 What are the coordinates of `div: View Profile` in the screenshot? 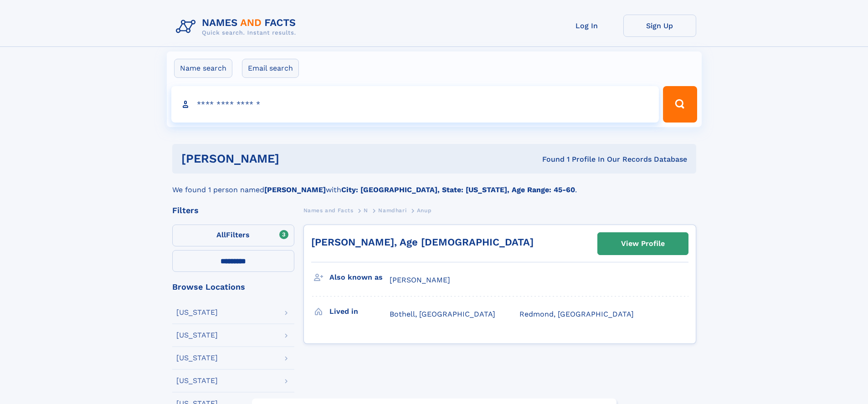 It's located at (643, 244).